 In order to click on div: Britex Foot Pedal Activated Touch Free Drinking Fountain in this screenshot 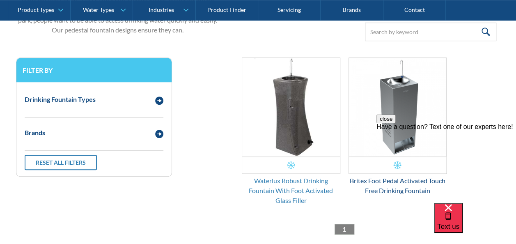, I will do `click(397, 185)`.